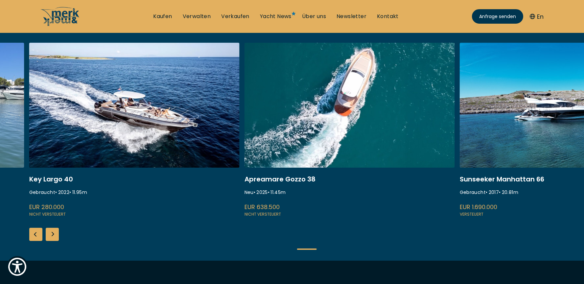 The image size is (584, 284). Describe the element at coordinates (388, 16) in the screenshot. I see `a: Kontakt` at that location.